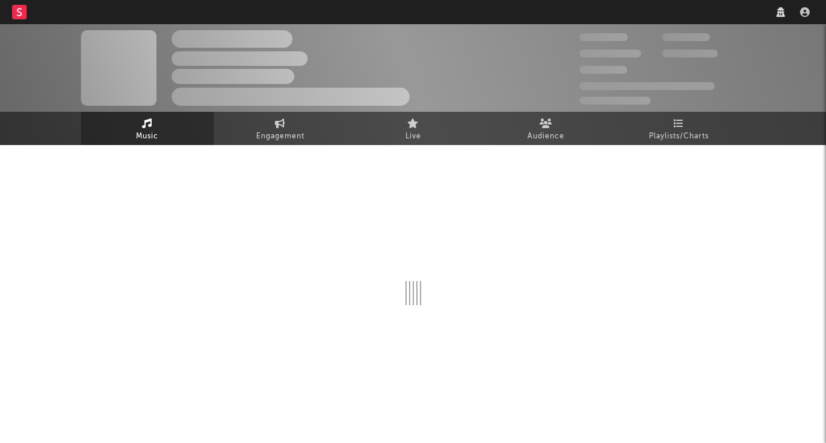  I want to click on span: 50,000,000, so click(610, 53).